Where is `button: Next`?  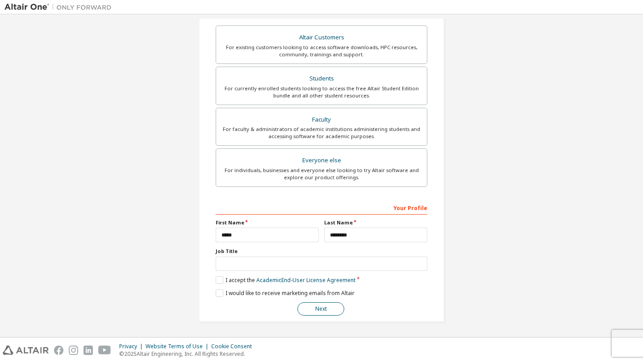 button: Next is located at coordinates (321, 309).